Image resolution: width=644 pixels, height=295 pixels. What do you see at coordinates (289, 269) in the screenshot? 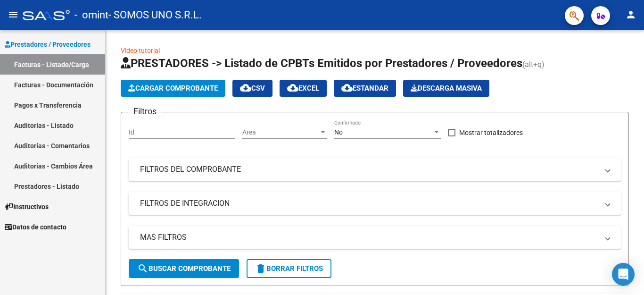
I see `button: Borrar Filtros` at bounding box center [289, 269].